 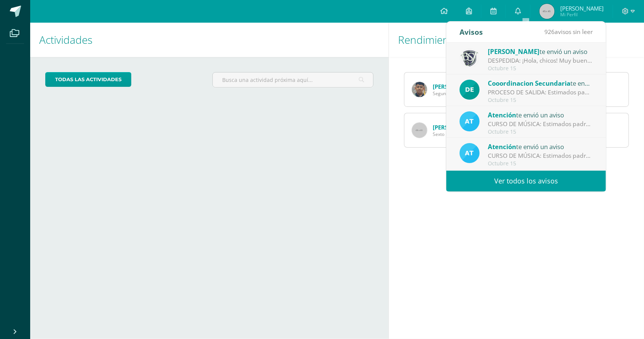 What do you see at coordinates (540, 61) in the screenshot?
I see `div: DESPEDIDA: ¡Hola, chicos! Muy buenas tardes 😊 Solo quería recordarles que mañana, quienes puedan,...` at bounding box center [540, 61].